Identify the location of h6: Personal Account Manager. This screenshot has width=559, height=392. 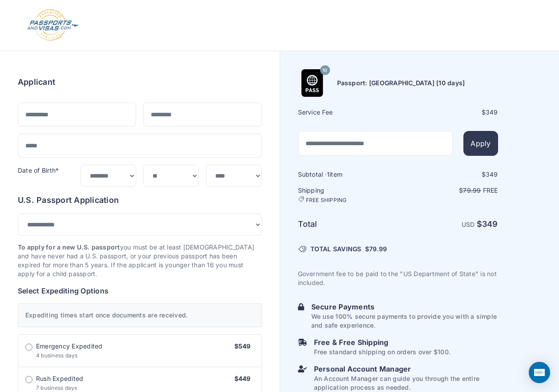
(406, 369).